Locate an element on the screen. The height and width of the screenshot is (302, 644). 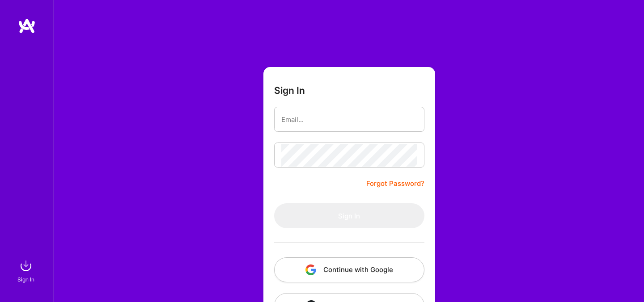
a: Forgot Password? is located at coordinates (396, 184).